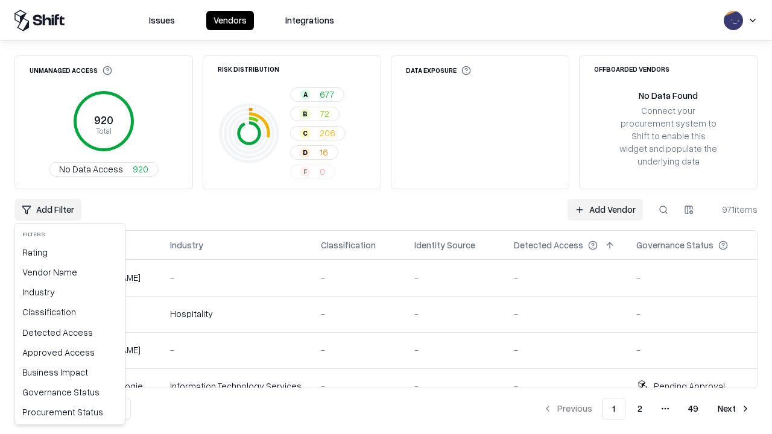 The image size is (772, 434). Describe the element at coordinates (70, 412) in the screenshot. I see `div: Procurement Status` at that location.